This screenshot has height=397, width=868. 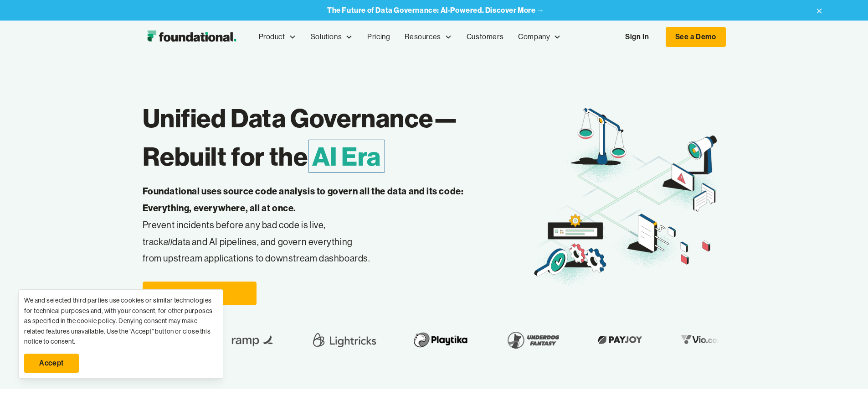 I want to click on p: Prevent incidents before any bad code is live, track data and AI pipelines, and govern everything..., so click(x=317, y=225).